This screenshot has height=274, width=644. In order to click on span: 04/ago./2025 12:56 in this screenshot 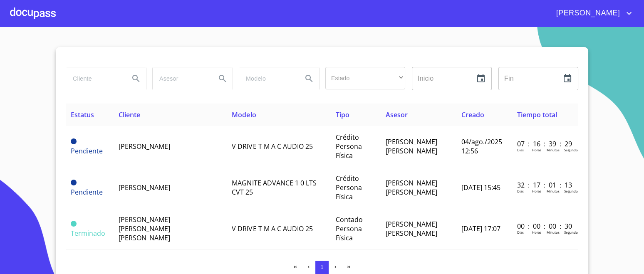, I will do `click(482, 146)`.